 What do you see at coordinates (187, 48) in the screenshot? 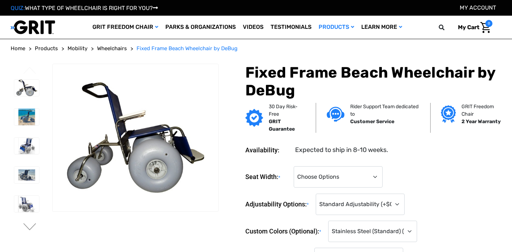
I see `span: Fixed Frame Beach Wheelchair by DeBug` at bounding box center [187, 48].